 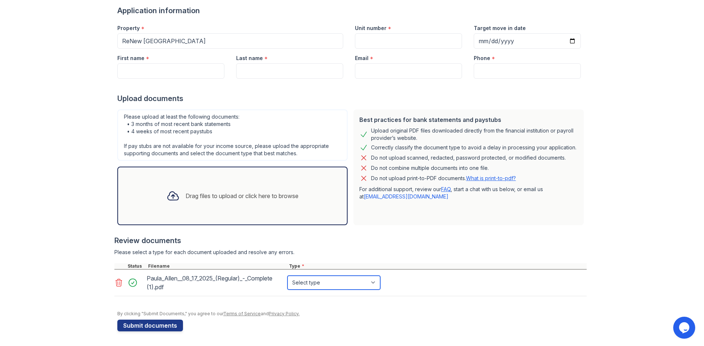 I want to click on div: Correctly classify the document type to avoid a delay in processing your application., so click(x=473, y=148).